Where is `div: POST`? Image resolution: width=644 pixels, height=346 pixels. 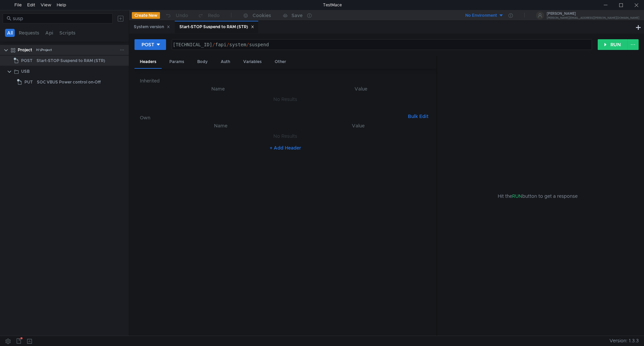
div: POST is located at coordinates (148, 45).